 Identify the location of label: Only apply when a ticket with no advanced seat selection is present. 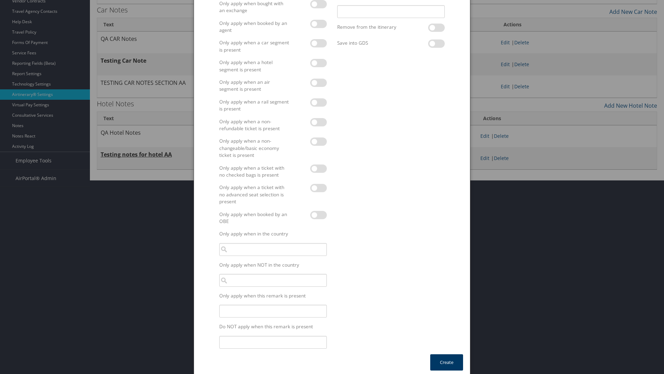
(254, 194).